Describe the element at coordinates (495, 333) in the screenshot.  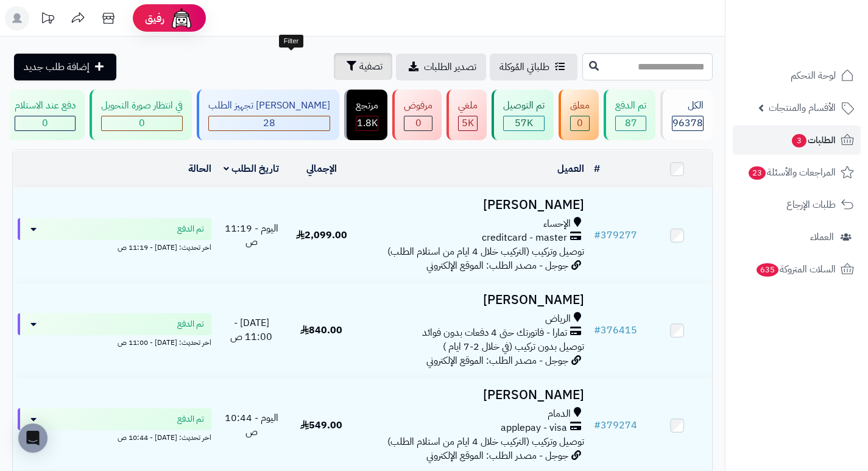
I see `span: تمارا - فاتورتك حتى 4 دفعات بدون فوائد` at that location.